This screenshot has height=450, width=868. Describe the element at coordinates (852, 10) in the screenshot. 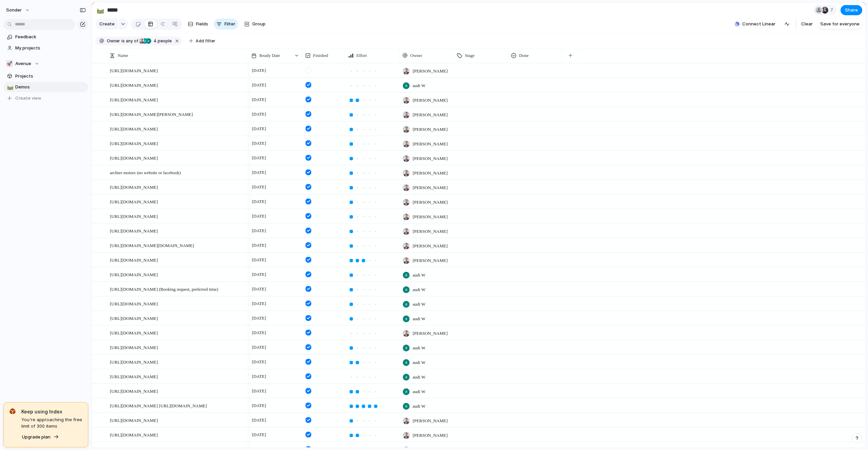

I see `span: Share` at that location.